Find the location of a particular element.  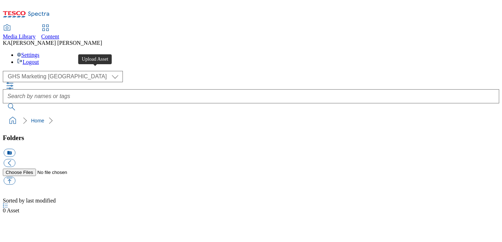

span: Media Library is located at coordinates (19, 36).